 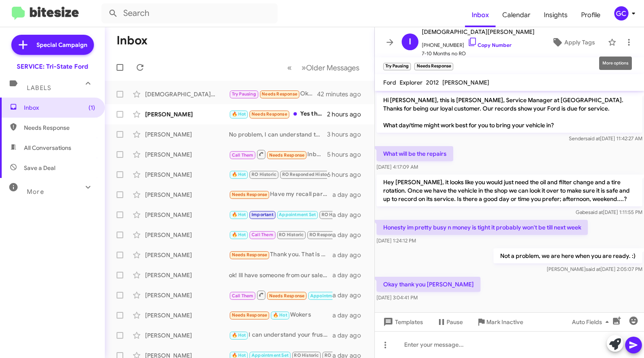 What do you see at coordinates (330, 67) in the screenshot?
I see `button: Next` at bounding box center [330, 67].